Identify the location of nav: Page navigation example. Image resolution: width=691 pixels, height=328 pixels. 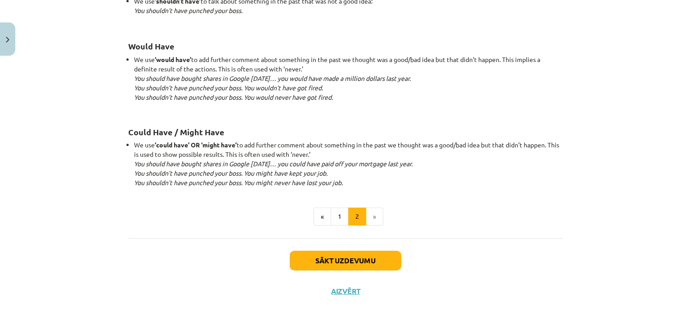
(345, 217).